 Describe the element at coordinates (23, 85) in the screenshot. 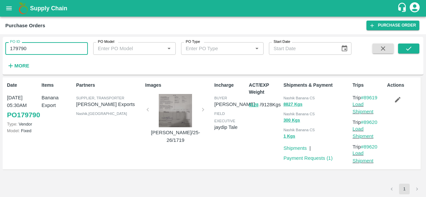

I see `p: Date` at that location.